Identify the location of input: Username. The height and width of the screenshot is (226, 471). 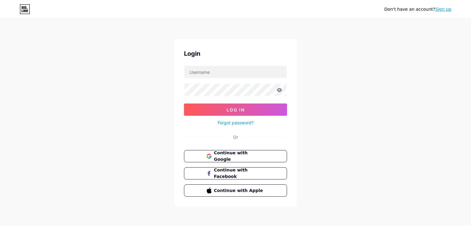
(235, 72).